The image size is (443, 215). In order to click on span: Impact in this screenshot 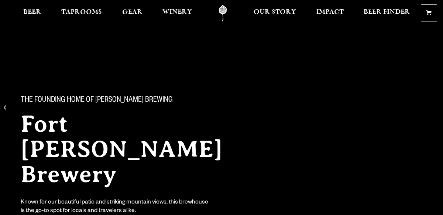, I will do `click(330, 12)`.